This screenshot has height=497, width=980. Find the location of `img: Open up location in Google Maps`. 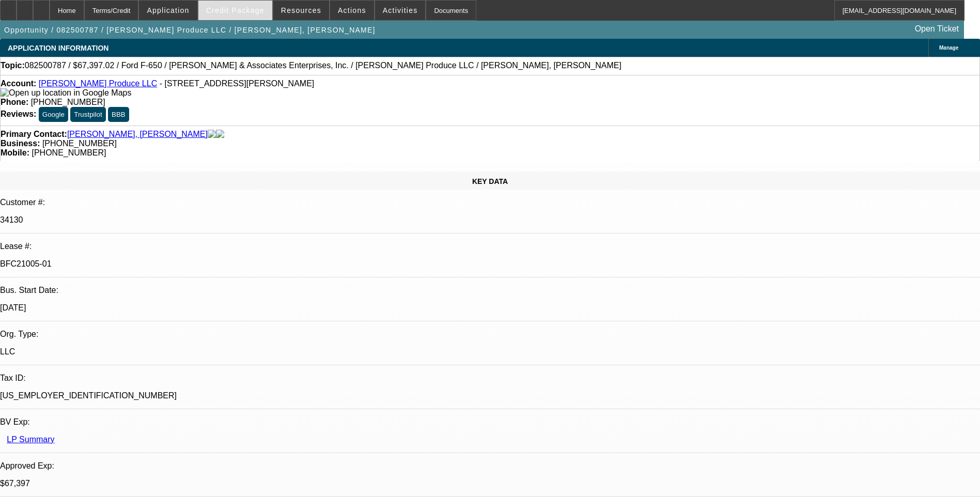

img: Open up location in Google Maps is located at coordinates (65, 93).